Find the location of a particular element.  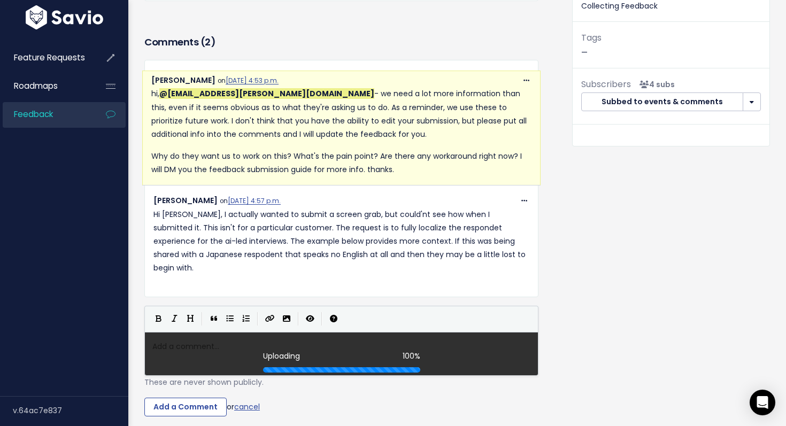

span: These are never shown publicly. is located at coordinates (204, 382).